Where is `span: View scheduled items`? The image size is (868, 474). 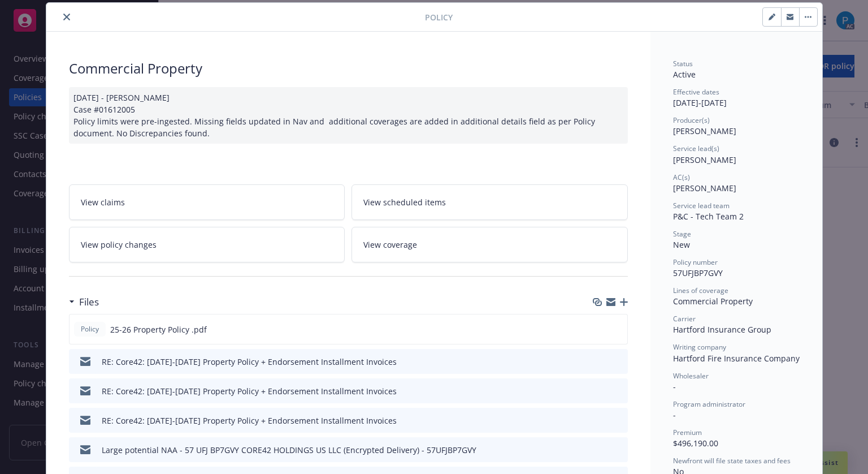
span: View scheduled items is located at coordinates (405, 202).